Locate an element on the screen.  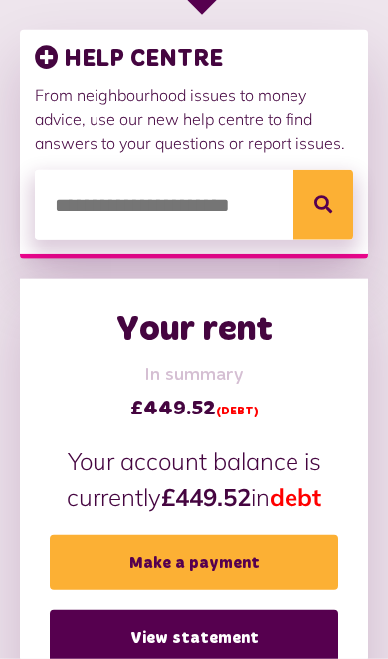
h2: Your rent is located at coordinates (194, 330).